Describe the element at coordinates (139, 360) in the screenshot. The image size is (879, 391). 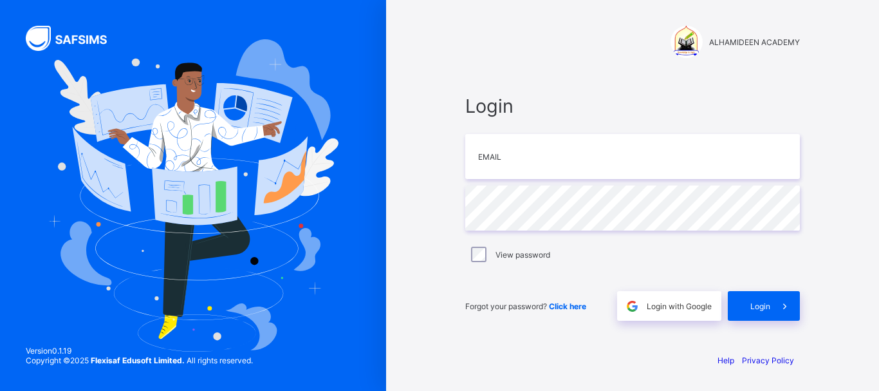
I see `span: Copyright © 2025 All rights reserved.` at that location.